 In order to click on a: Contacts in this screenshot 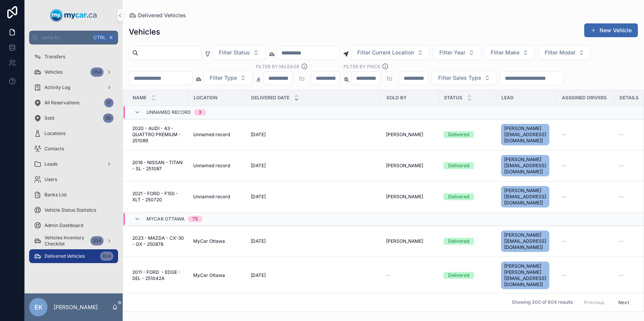, I will do `click(74, 149)`.